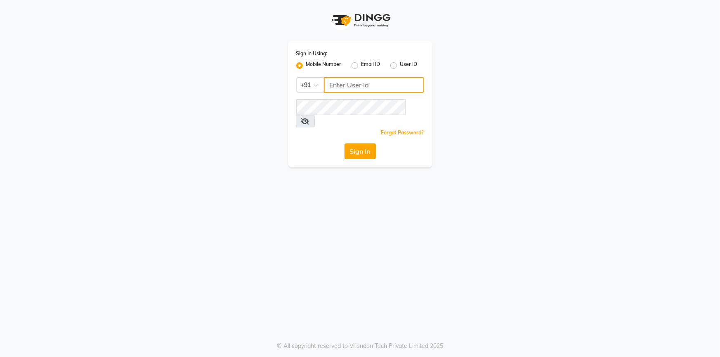 The height and width of the screenshot is (357, 720). What do you see at coordinates (360, 151) in the screenshot?
I see `button: Sign In` at bounding box center [360, 151].